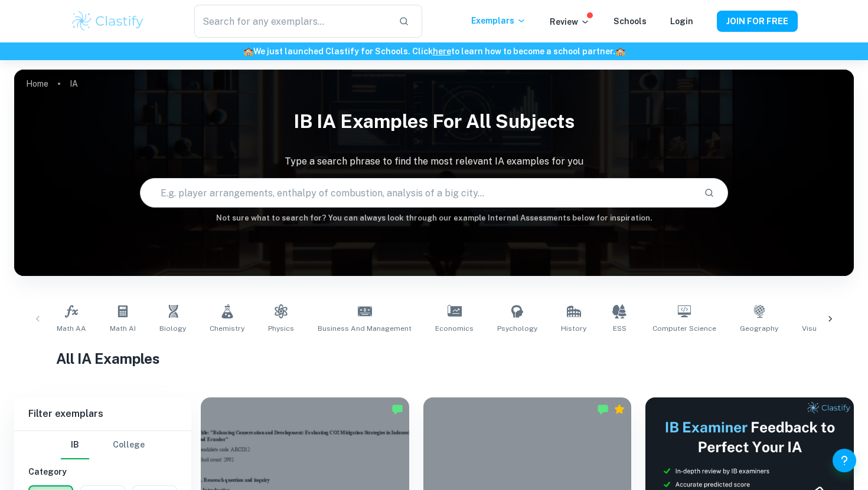 Image resolution: width=868 pixels, height=490 pixels. What do you see at coordinates (442, 52) in the screenshot?
I see `a: here` at bounding box center [442, 52].